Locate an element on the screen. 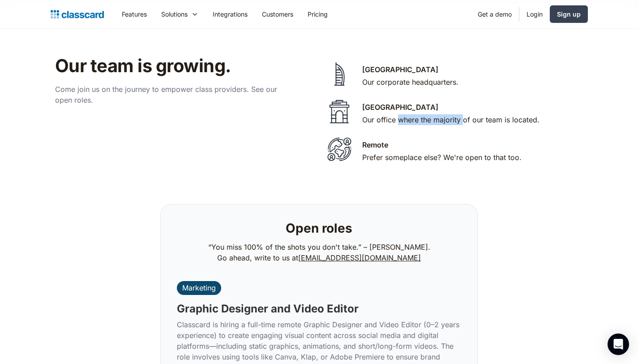  h2: Our team is growing. is located at coordinates (197, 66).